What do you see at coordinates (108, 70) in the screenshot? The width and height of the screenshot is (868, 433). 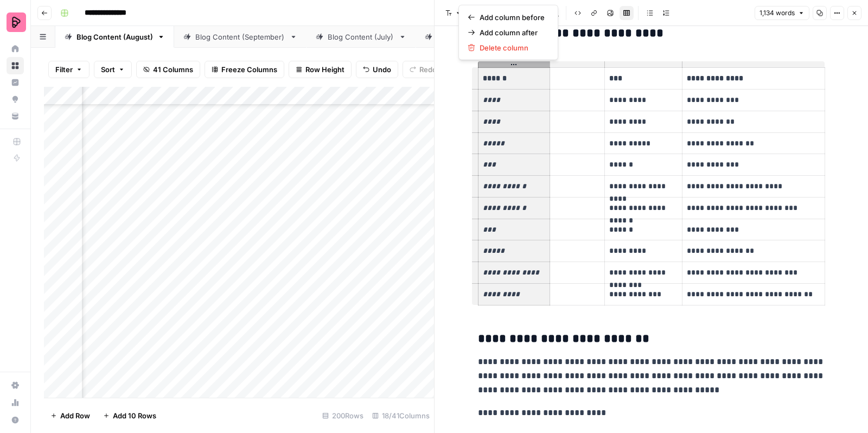 I see `span: Sort` at bounding box center [108, 70].